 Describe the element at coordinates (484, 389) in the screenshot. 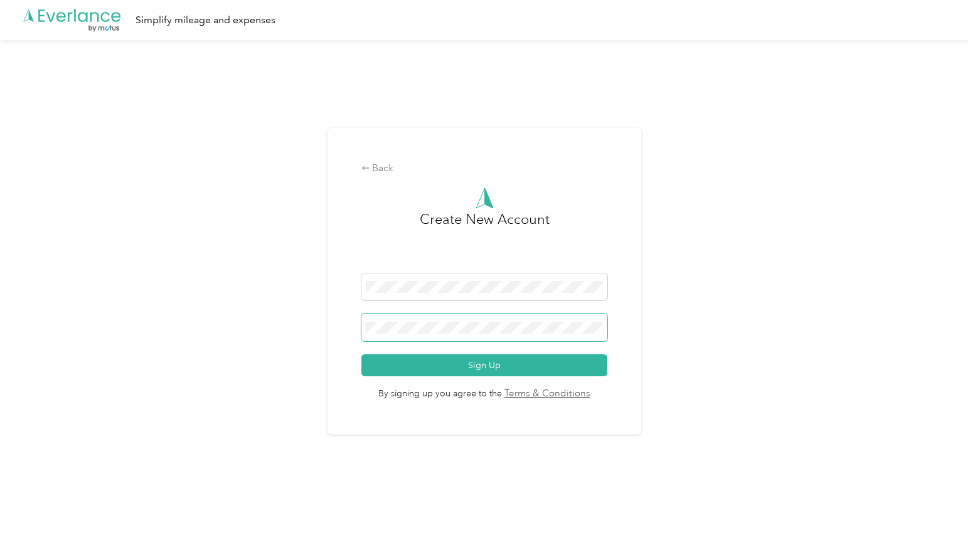

I see `span: By signing up you agree to the` at that location.